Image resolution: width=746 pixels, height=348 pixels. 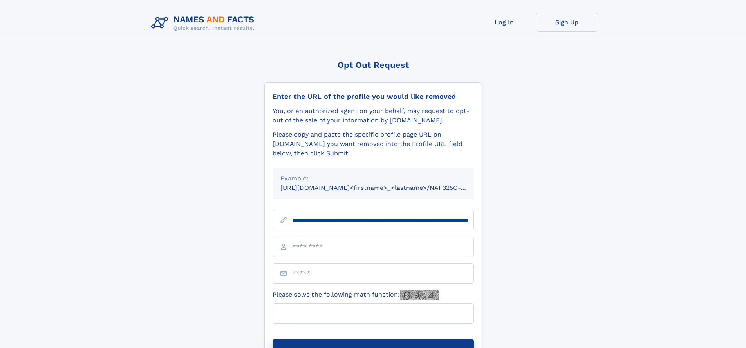 What do you see at coordinates (373, 96) in the screenshot?
I see `div: Enter the URL of the profile you would like removed` at bounding box center [373, 96].